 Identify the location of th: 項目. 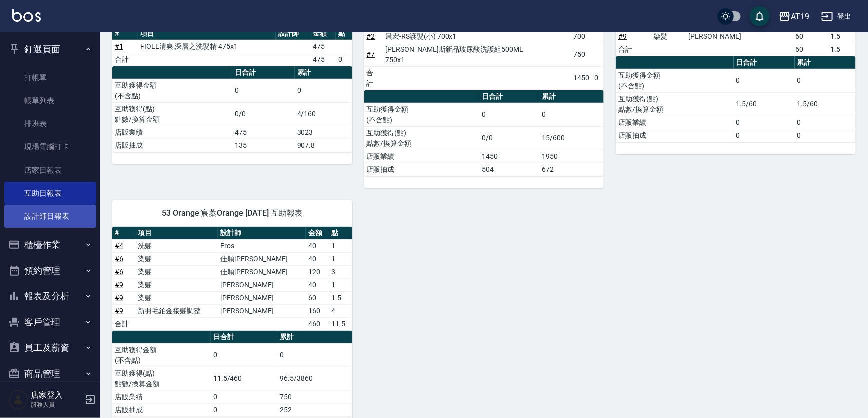
(207, 34).